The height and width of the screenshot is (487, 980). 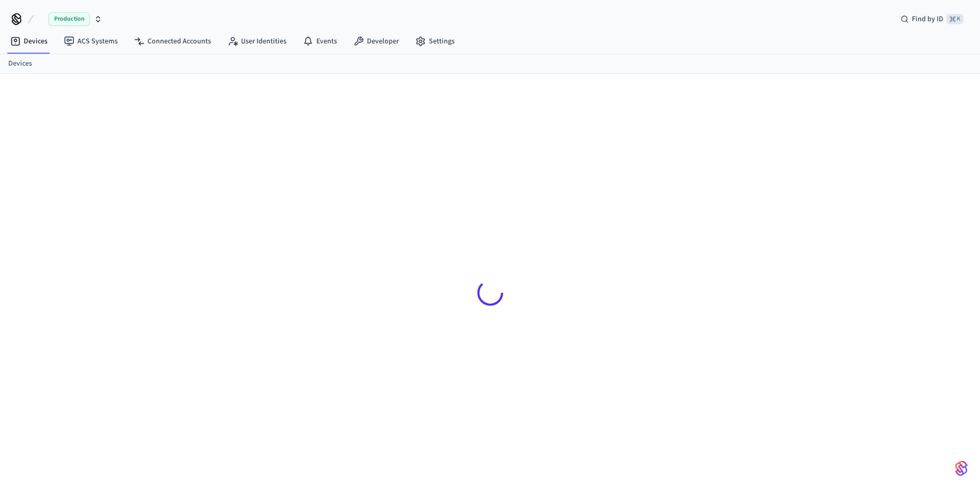 I want to click on img: SeamLogoGradient.69752ec5.svg, so click(x=961, y=468).